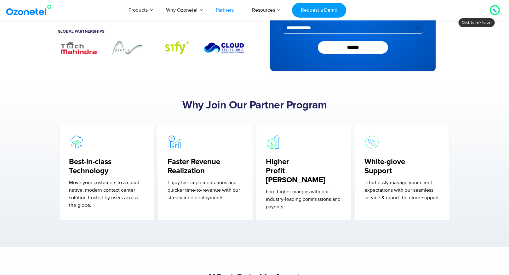 The height and width of the screenshot is (275, 509). Describe the element at coordinates (151, 48) in the screenshot. I see `div: Image Carousel` at that location.